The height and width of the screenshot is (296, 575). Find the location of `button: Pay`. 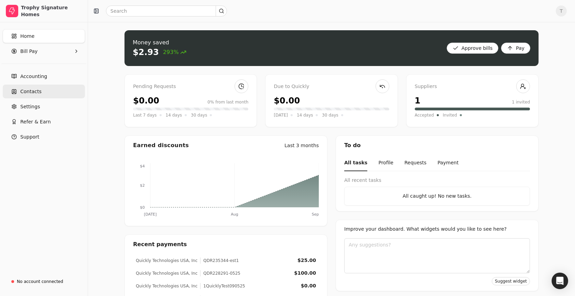

button: Pay is located at coordinates (516, 48).